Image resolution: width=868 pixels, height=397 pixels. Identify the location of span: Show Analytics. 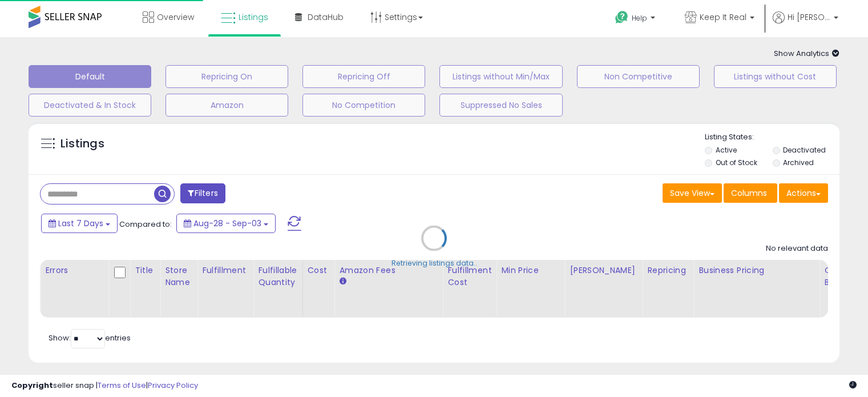
(807, 53).